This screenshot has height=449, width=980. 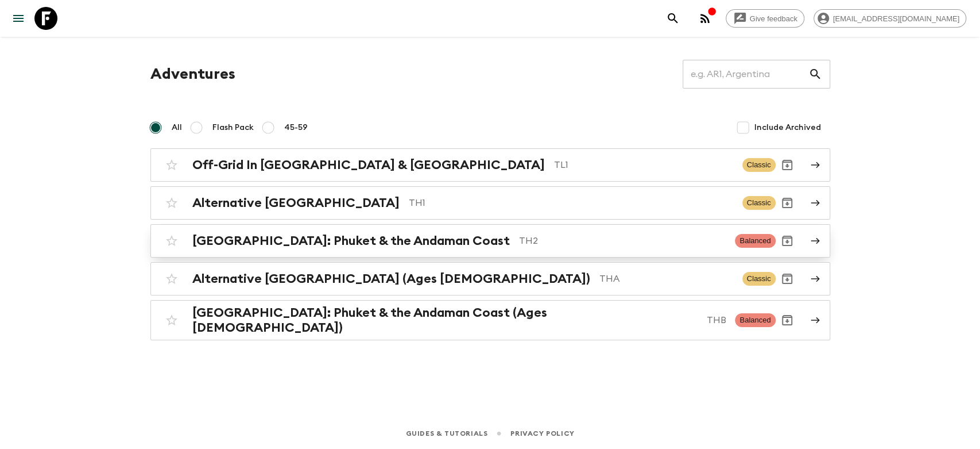 I want to click on p: TH1, so click(x=570, y=203).